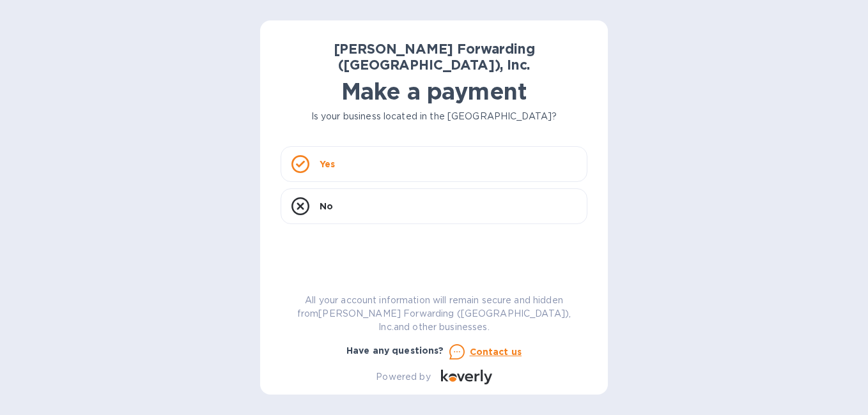 The image size is (868, 415). What do you see at coordinates (403, 377) in the screenshot?
I see `p: Powered by` at bounding box center [403, 377].